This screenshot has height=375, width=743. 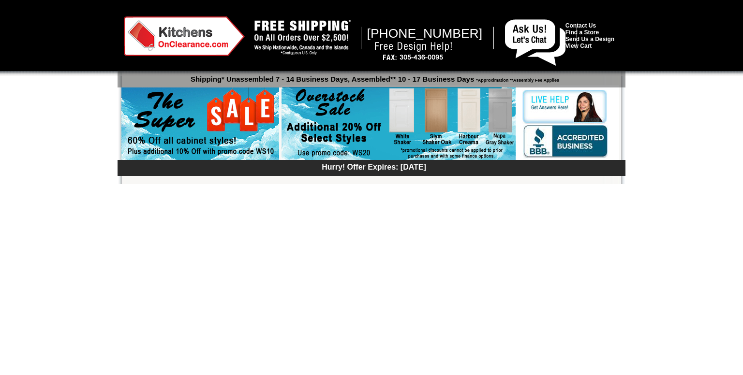 What do you see at coordinates (581, 26) in the screenshot?
I see `a: Contact Us` at bounding box center [581, 26].